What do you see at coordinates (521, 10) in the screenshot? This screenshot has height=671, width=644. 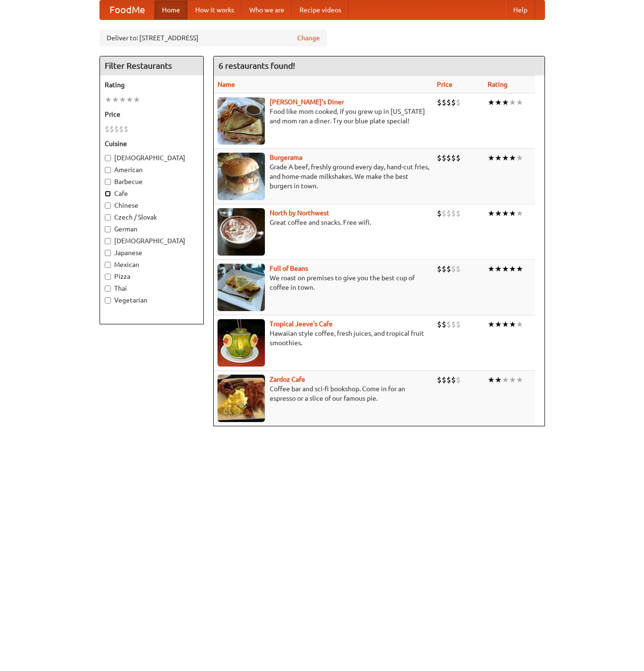 I see `a: Help` at bounding box center [521, 10].